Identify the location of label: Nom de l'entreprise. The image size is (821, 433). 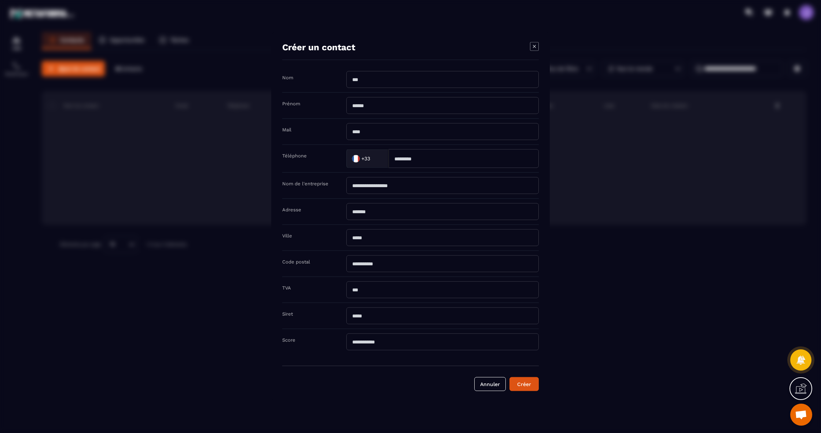
(305, 183).